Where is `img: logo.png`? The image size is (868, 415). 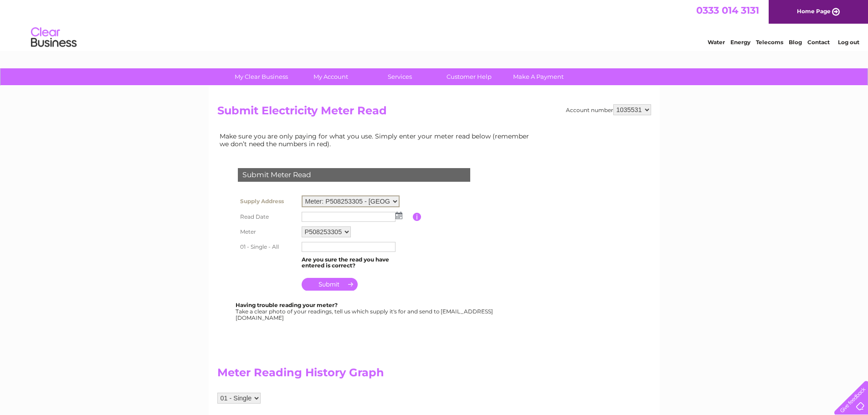 img: logo.png is located at coordinates (54, 37).